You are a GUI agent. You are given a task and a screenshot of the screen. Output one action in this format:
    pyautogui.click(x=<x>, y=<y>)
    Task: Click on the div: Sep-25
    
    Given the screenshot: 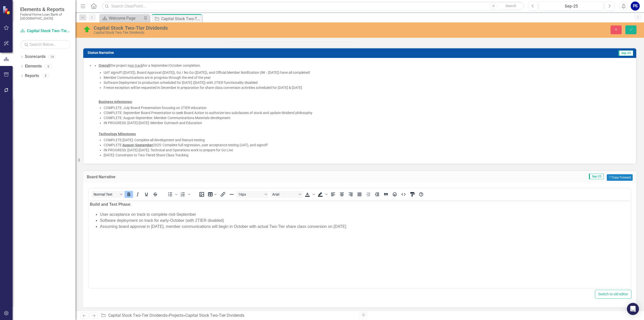 What is the action you would take?
    pyautogui.click(x=571, y=6)
    